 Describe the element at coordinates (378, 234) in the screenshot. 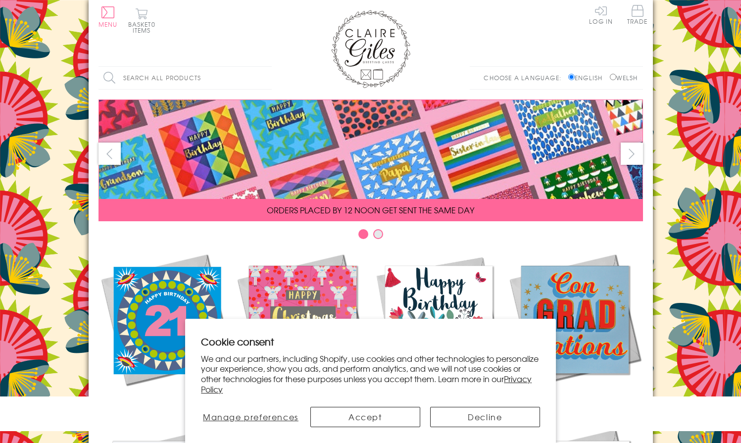

I see `button: Carousel Page 2` at that location.